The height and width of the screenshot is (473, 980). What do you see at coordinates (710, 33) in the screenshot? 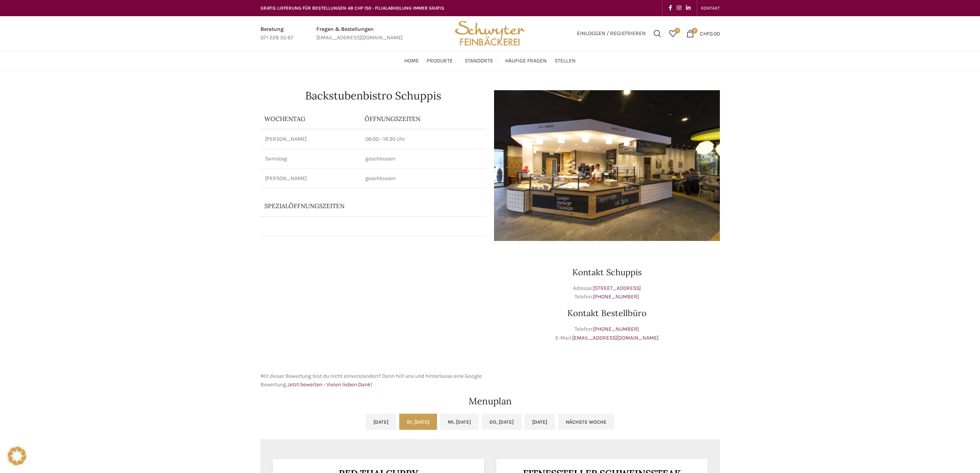
I see `bdi: 0.00` at bounding box center [710, 33].